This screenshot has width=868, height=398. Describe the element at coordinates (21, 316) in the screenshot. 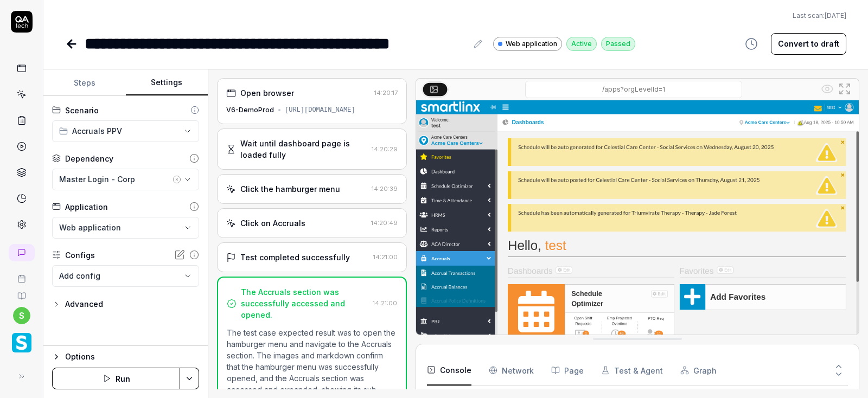

I see `button: s` at that location.